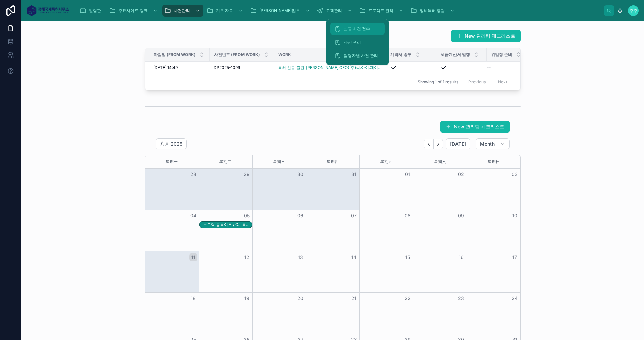 This screenshot has width=644, height=340. I want to click on a: 주요사이트 링크, so click(134, 11).